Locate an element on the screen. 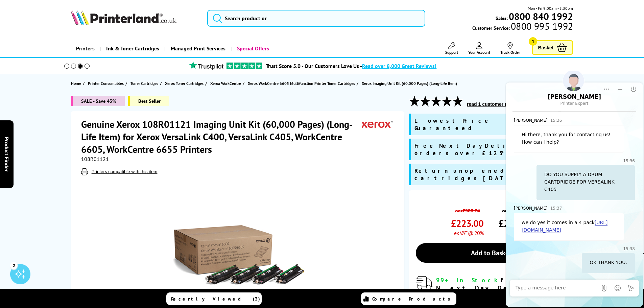  a: Compare Products is located at coordinates (409, 298).